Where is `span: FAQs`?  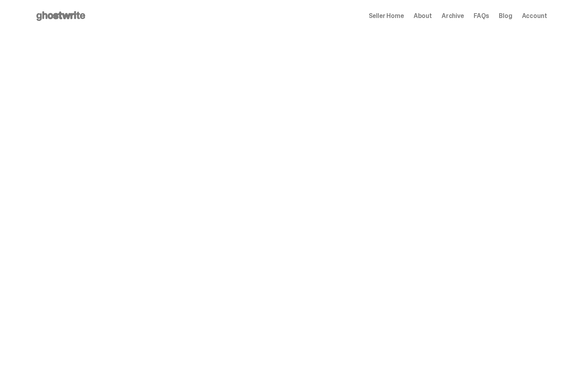 span: FAQs is located at coordinates (482, 16).